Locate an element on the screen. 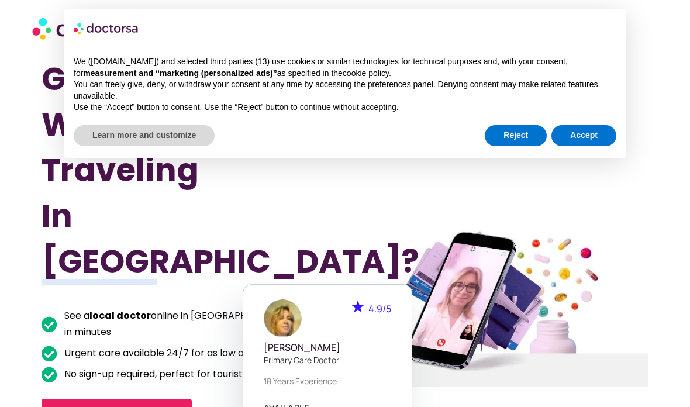 This screenshot has height=407, width=690. button: Learn more and customize is located at coordinates (144, 136).